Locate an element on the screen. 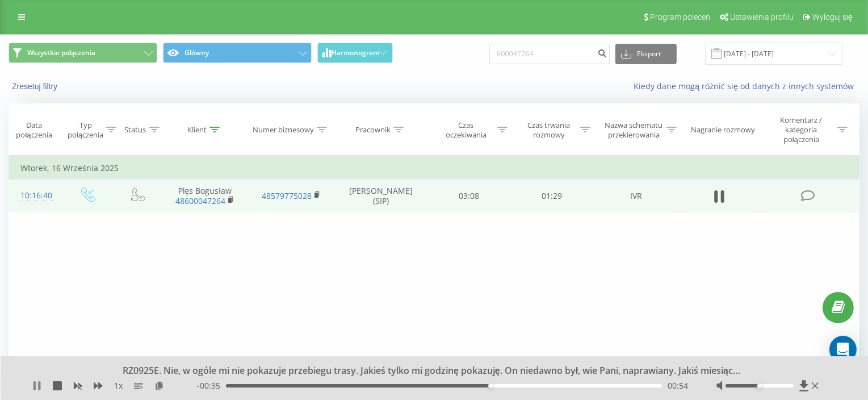  span: Wszystkie połączenia is located at coordinates (61, 53).